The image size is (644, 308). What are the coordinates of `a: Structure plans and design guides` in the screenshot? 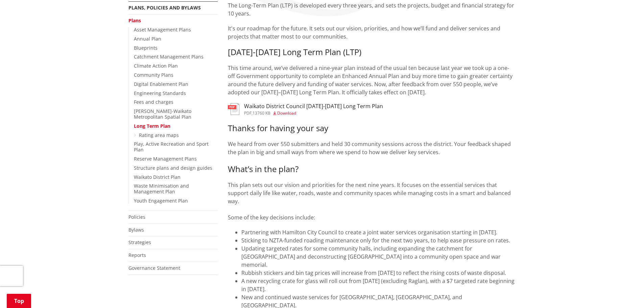 It's located at (173, 168).